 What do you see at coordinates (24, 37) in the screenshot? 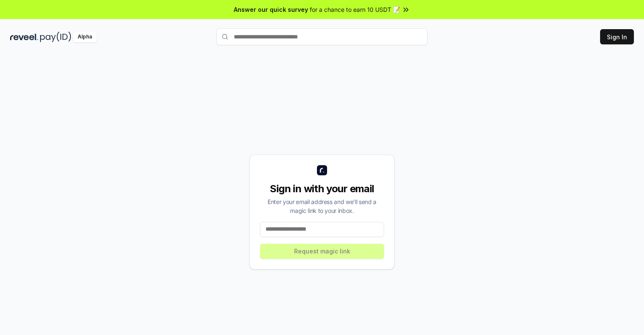
I see `img: reveel_dark` at bounding box center [24, 37].